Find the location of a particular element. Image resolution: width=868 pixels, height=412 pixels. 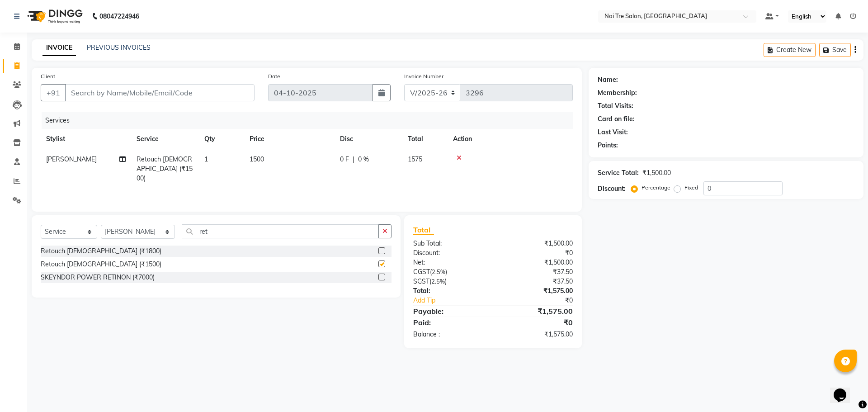

img: logo is located at coordinates (54, 17).